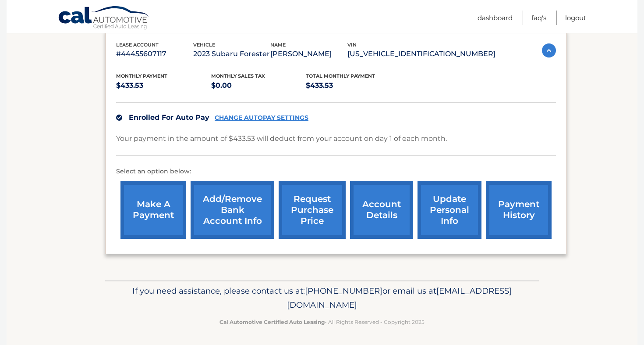  Describe the element at coordinates (449, 210) in the screenshot. I see `a: update personal info` at that location.